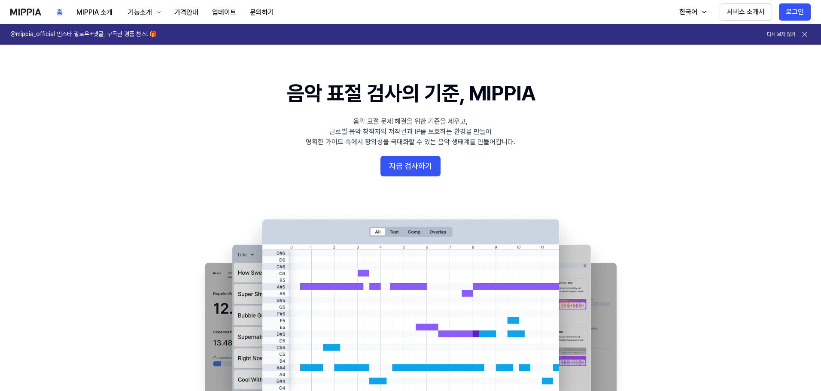 The height and width of the screenshot is (391, 821). What do you see at coordinates (143, 12) in the screenshot?
I see `button: 기능소개` at bounding box center [143, 12].